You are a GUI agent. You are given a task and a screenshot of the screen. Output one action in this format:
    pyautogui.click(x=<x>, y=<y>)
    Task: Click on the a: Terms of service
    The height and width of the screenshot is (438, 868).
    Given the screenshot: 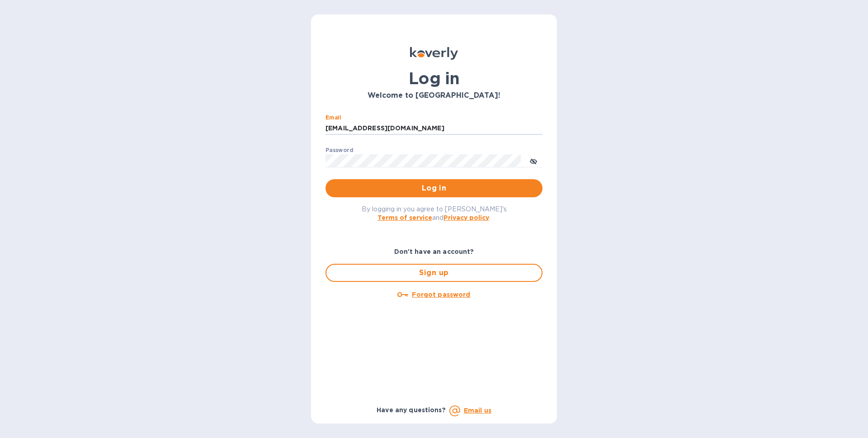 What is the action you would take?
    pyautogui.click(x=405, y=217)
    